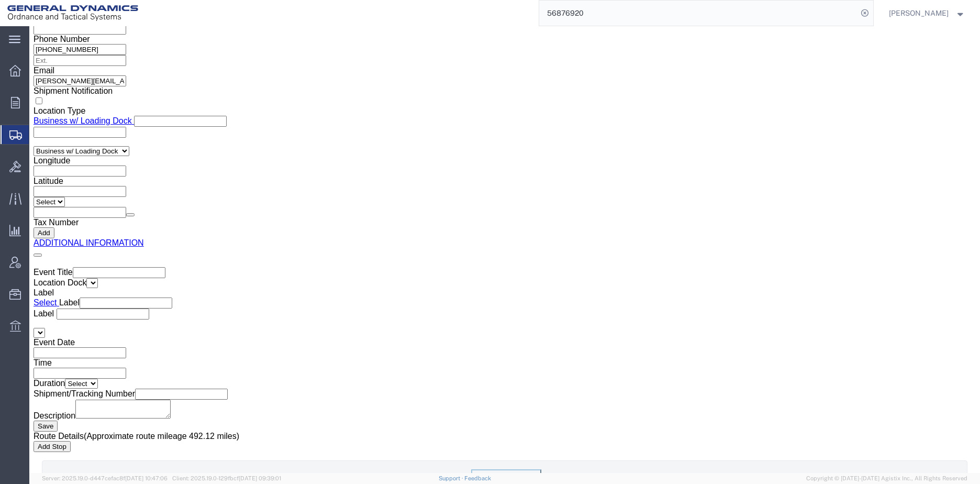 The height and width of the screenshot is (484, 980). I want to click on img: logo, so click(73, 13).